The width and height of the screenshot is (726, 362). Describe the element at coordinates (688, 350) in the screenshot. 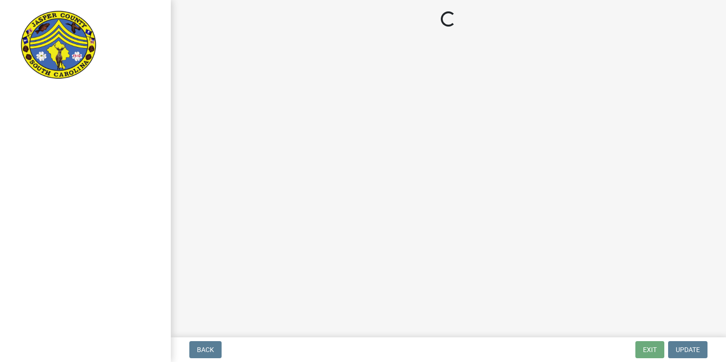

I see `span: Update` at that location.